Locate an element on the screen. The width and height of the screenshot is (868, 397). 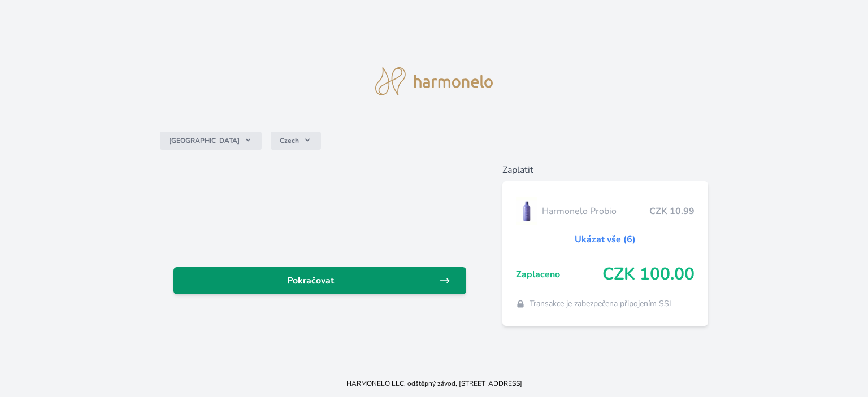
span: Pokračovat is located at coordinates (310, 281).